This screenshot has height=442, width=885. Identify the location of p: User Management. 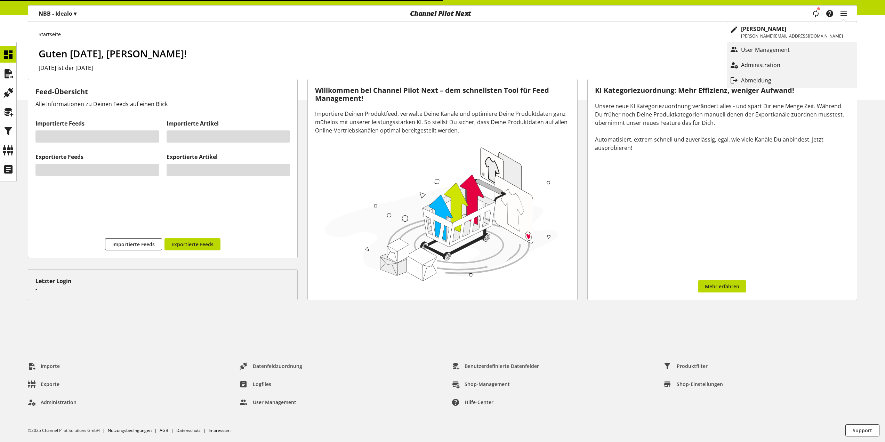
(772, 50).